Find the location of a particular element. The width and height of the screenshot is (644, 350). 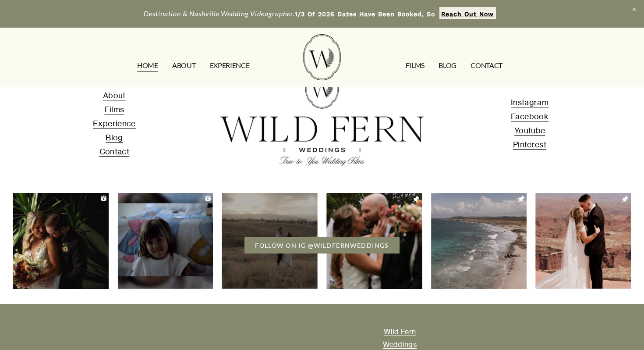

a: About is located at coordinates (115, 96).